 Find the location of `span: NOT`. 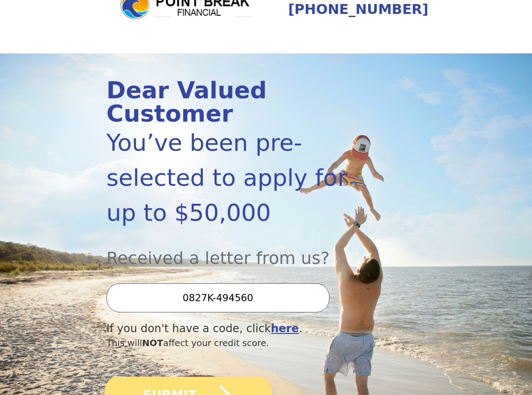

span: NOT is located at coordinates (152, 343).